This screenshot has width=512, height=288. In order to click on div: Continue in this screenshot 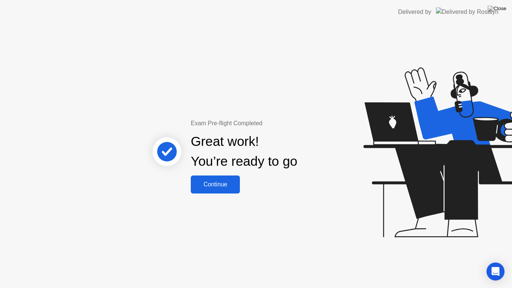, I will do `click(215, 184)`.